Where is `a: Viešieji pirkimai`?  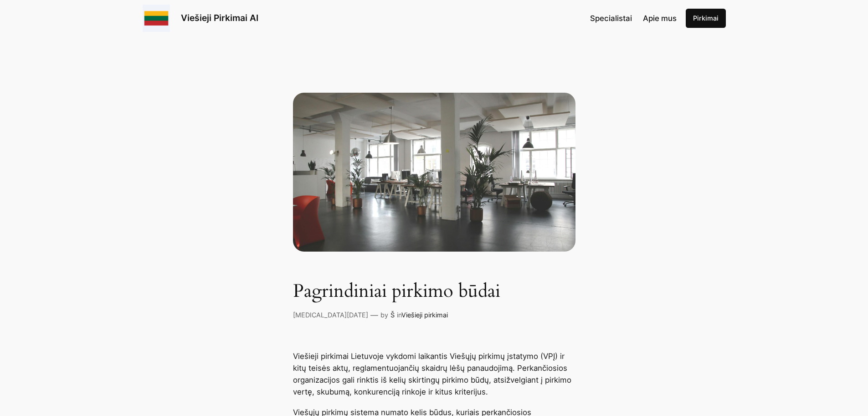
a: Viešieji pirkimai is located at coordinates (425, 315).